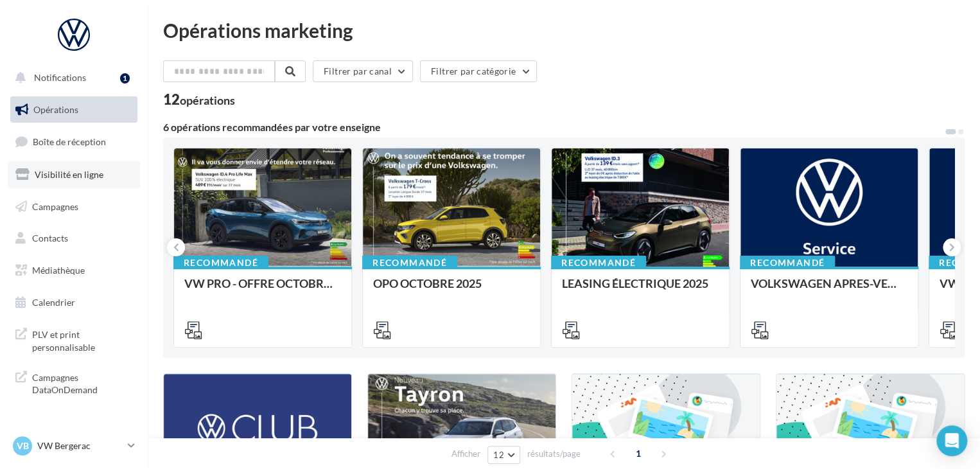 The image size is (980, 469). I want to click on div: 6 opérations recommandées par votre enseigne, so click(554, 127).